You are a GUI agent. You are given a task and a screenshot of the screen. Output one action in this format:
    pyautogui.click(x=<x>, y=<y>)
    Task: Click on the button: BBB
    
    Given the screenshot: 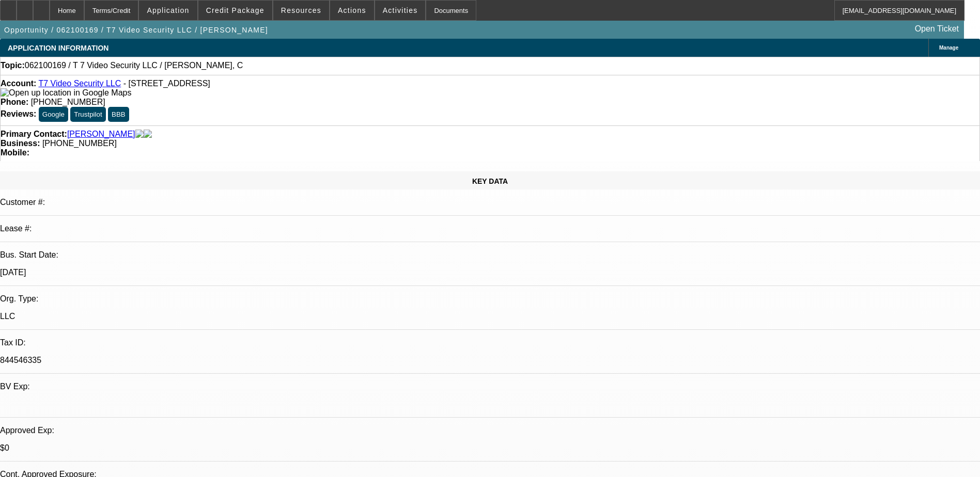 What is the action you would take?
    pyautogui.click(x=118, y=114)
    